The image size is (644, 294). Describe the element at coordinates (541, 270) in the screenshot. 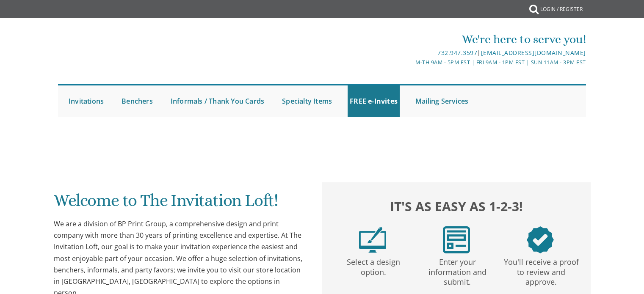

I see `p: You'll receive a proof to review and approve.` at that location.